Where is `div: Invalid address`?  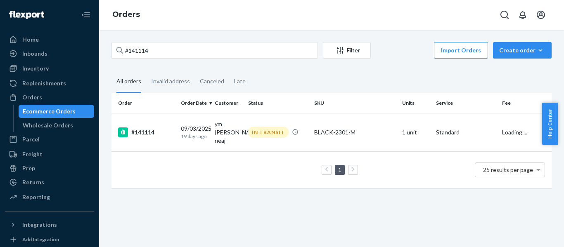
div: Invalid address is located at coordinates (171, 81).